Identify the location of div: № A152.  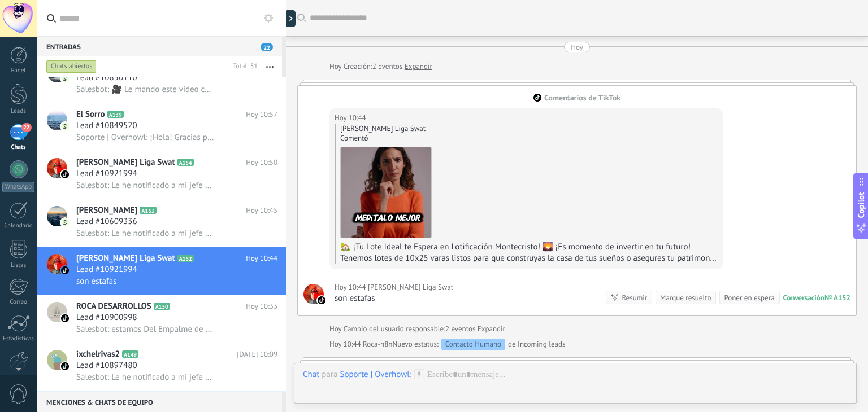
(837, 297).